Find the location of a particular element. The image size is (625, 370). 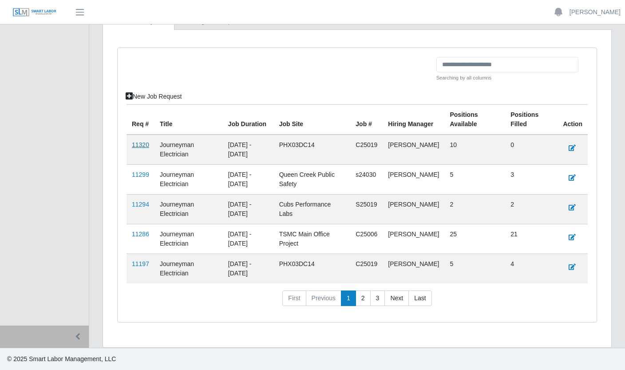

span: © 2025 Smart Labor Management, LLC is located at coordinates (61, 359).